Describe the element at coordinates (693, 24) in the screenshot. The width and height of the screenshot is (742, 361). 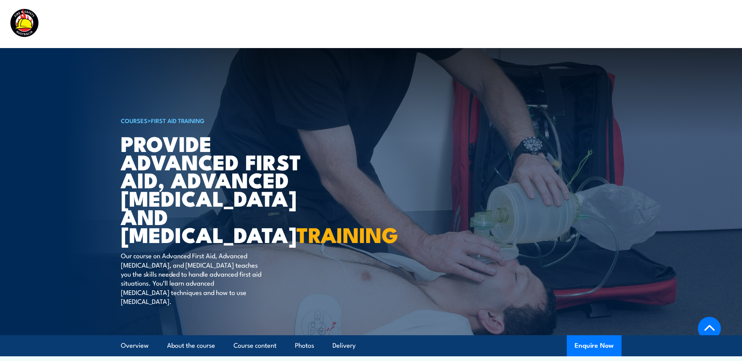
I see `a: Contact` at that location.